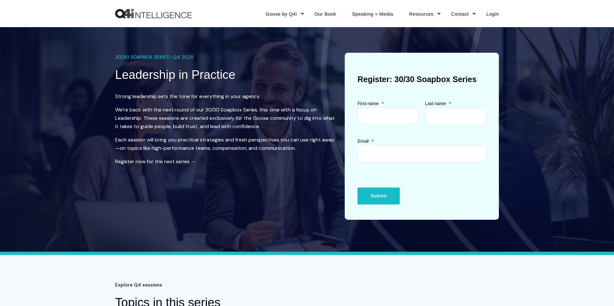  Describe the element at coordinates (154, 14) in the screenshot. I see `a: Back to Home` at that location.